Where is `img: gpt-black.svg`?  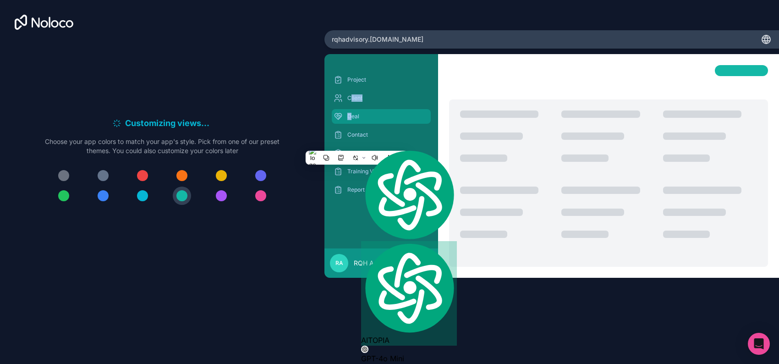 img: gpt-black.svg is located at coordinates (365, 349).